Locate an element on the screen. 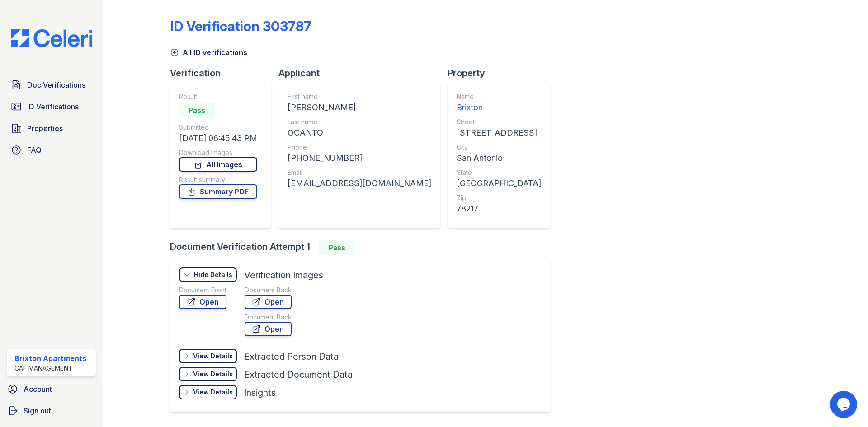 The height and width of the screenshot is (427, 868). div: ID Verification 303787 is located at coordinates (240, 26).